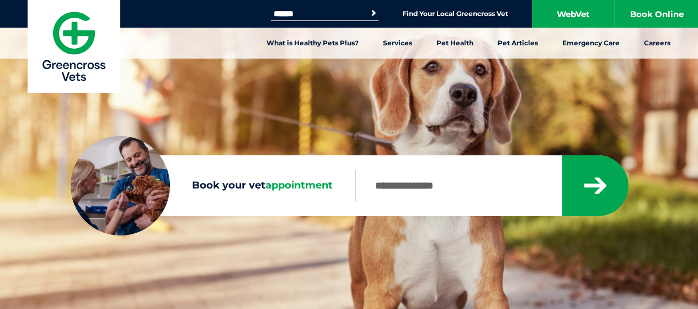  What do you see at coordinates (658, 43) in the screenshot?
I see `a: Careers` at bounding box center [658, 43].